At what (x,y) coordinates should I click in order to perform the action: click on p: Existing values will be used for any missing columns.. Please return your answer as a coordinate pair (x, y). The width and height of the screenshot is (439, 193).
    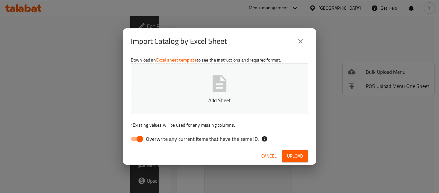
    Looking at the image, I should click on (220, 125).